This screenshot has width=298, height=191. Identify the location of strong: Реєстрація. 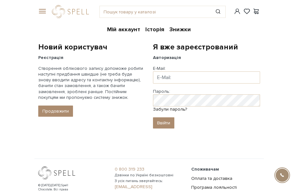
(51, 57).